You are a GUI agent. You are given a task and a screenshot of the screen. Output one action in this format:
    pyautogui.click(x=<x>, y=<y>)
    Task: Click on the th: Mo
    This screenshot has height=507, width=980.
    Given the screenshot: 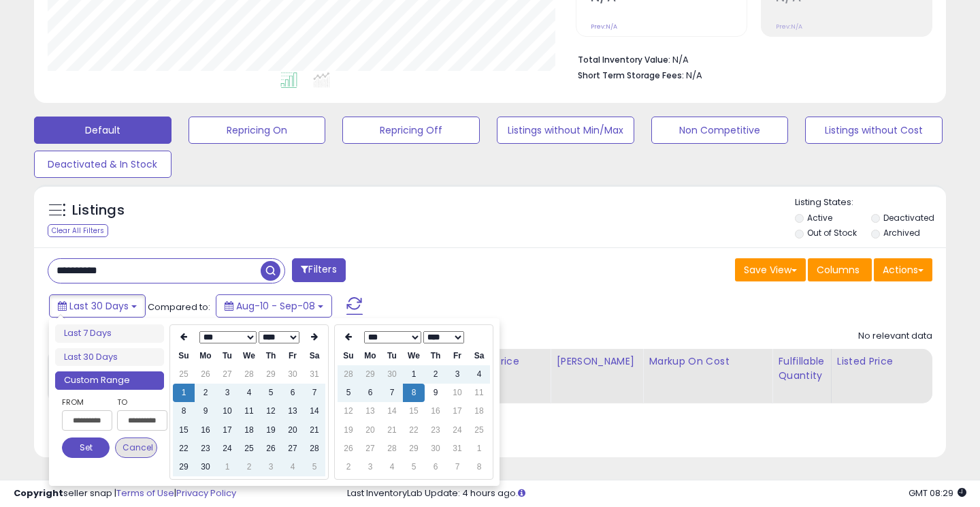 What is the action you would take?
    pyautogui.click(x=370, y=356)
    